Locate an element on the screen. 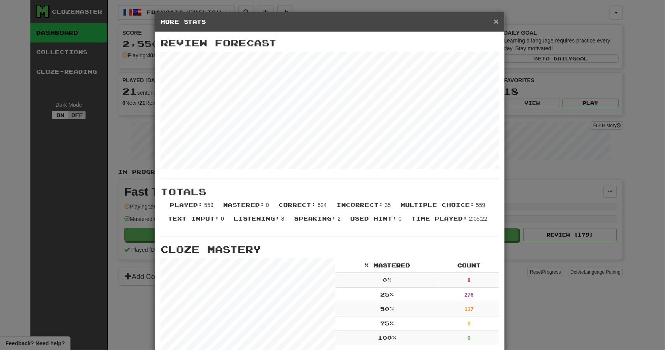 This screenshot has width=665, height=350. li: 8 is located at coordinates (260, 221).